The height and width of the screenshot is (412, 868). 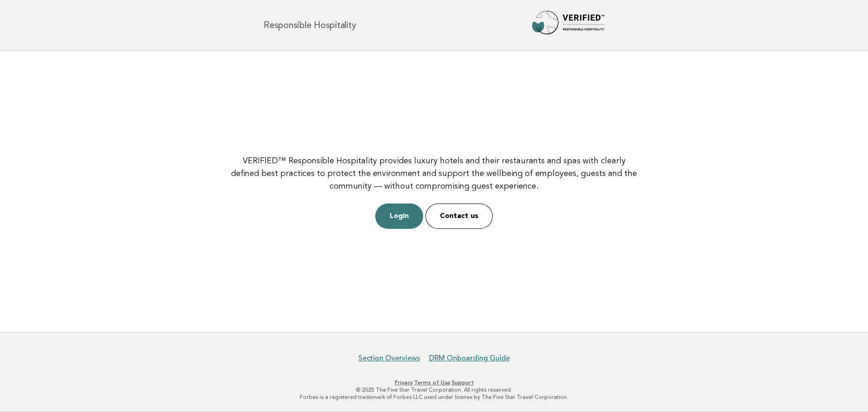 I want to click on p: Forbes is a registered trademark of Forbes LLC used under license by The Five Star Travel Corpora..., so click(x=434, y=397).